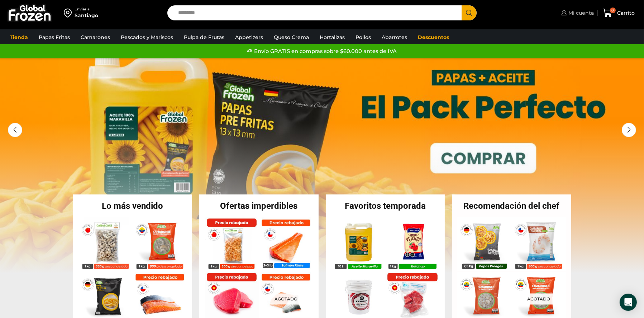  Describe the element at coordinates (147, 37) in the screenshot. I see `a: Pescados y Mariscos` at that location.